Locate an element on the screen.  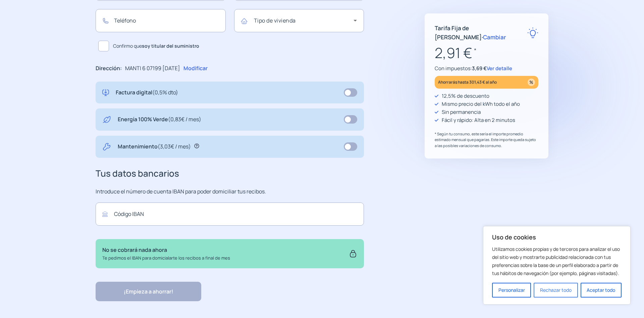
button: Aceptar todo is located at coordinates (601, 290).